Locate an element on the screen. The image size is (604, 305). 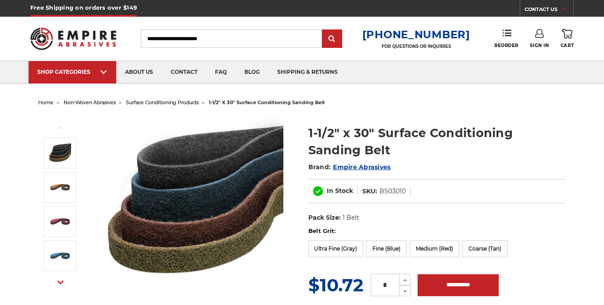
input: Submit is located at coordinates (332, 39).